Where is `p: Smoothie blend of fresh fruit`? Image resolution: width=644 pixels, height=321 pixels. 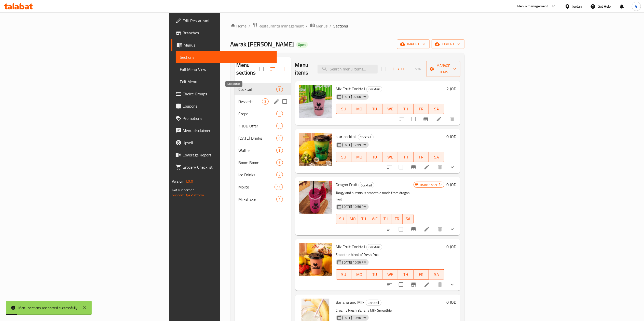 p: Smoothie blend of fresh fruit is located at coordinates (390, 254).